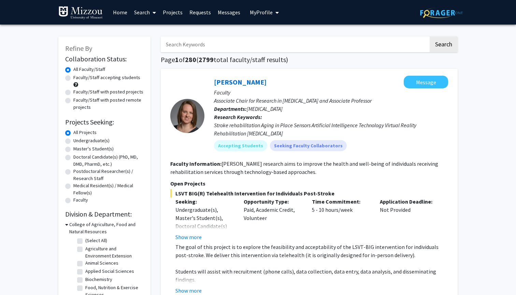 This screenshot has height=295, width=516. I want to click on img: University of Missouri Logo, so click(81, 13).